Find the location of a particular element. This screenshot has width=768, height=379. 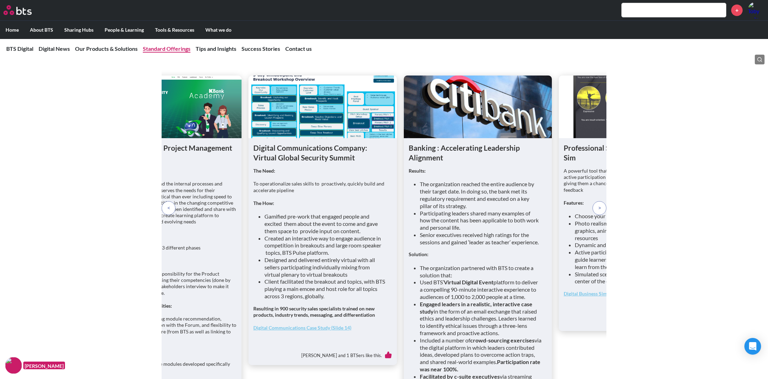

a: Contact us is located at coordinates (299, 48).